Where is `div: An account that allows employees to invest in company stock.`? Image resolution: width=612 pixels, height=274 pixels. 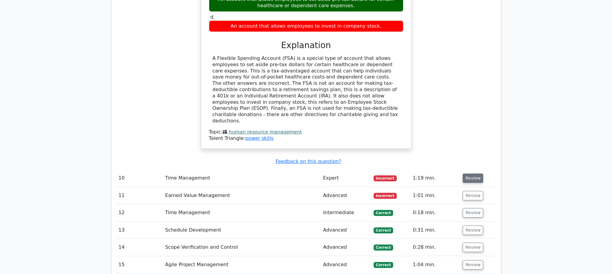
div: An account that allows employees to invest in company stock. is located at coordinates (306, 26).